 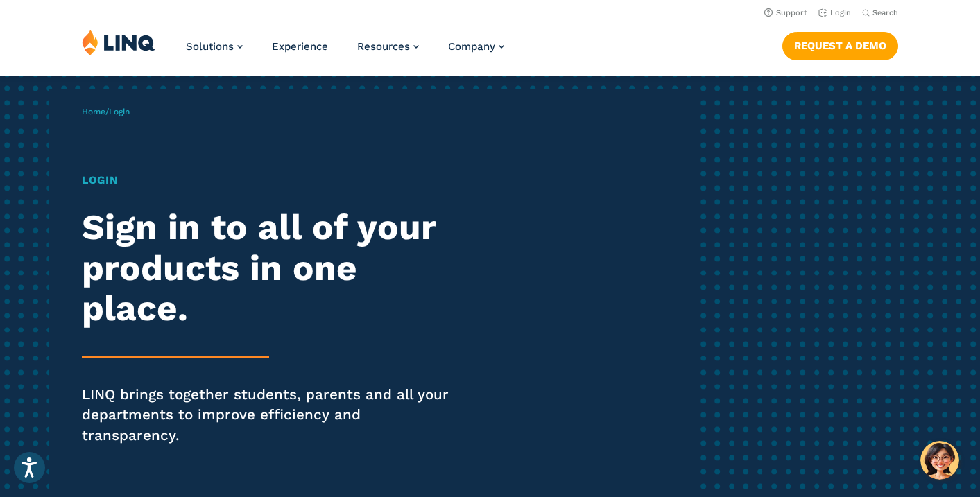 What do you see at coordinates (299, 46) in the screenshot?
I see `a: Experience` at bounding box center [299, 46].